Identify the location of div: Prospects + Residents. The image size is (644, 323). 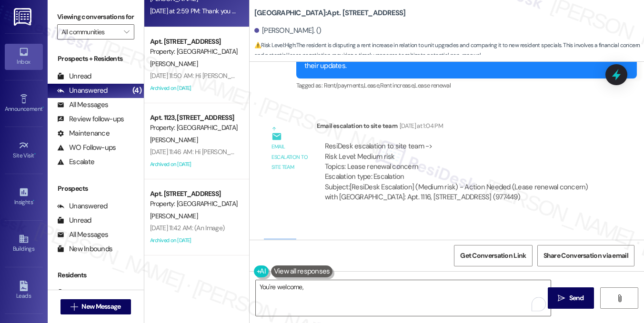
(96, 58).